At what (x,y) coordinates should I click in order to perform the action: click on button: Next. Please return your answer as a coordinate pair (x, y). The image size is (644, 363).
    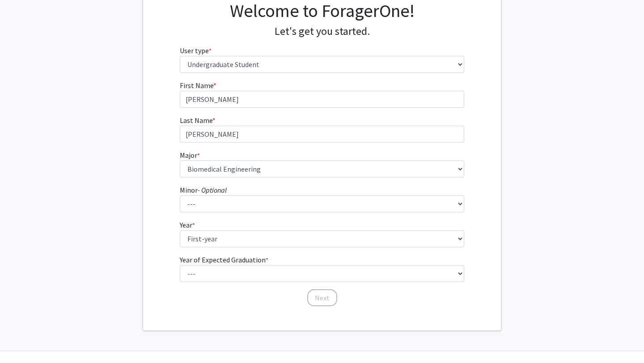
    Looking at the image, I should click on (322, 298).